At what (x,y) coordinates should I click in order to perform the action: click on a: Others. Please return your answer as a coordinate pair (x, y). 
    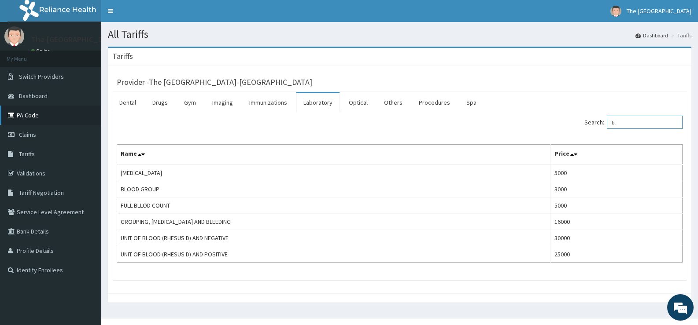
    Looking at the image, I should click on (393, 103).